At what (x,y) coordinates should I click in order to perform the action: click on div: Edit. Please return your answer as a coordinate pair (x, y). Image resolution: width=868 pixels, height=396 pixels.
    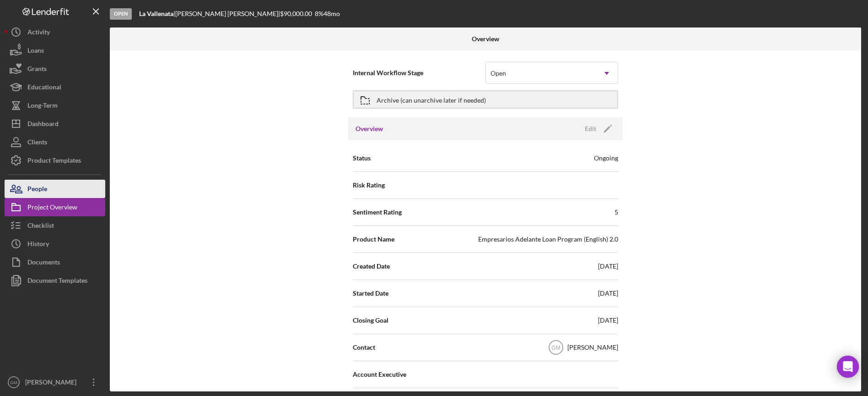
    Looking at the image, I should click on (591, 128).